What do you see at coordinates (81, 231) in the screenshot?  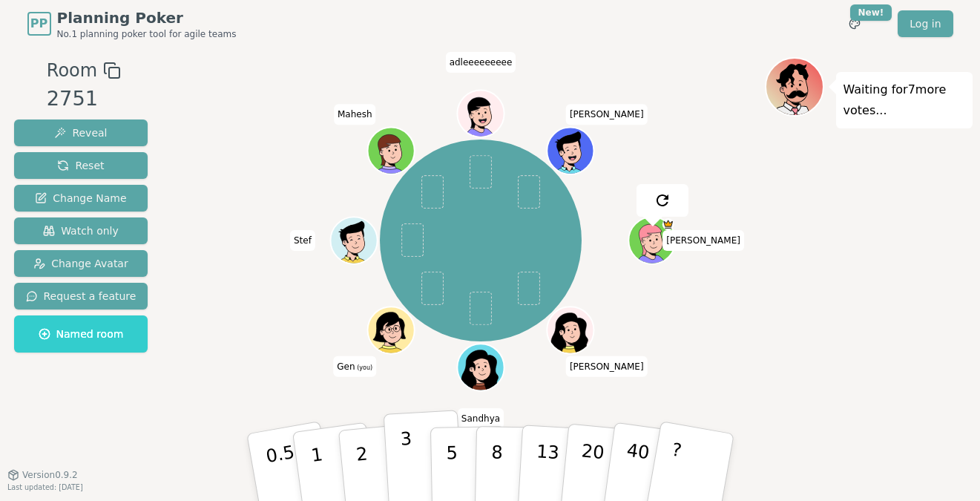 I see `span: Watch only` at bounding box center [81, 231].